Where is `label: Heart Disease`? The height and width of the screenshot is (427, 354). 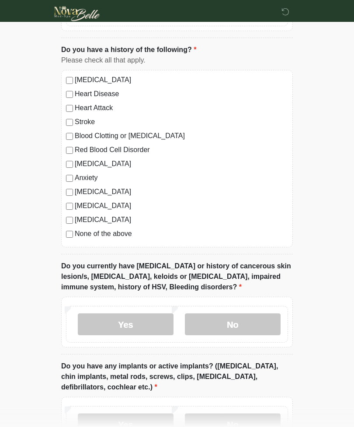 label: Heart Disease is located at coordinates (181, 94).